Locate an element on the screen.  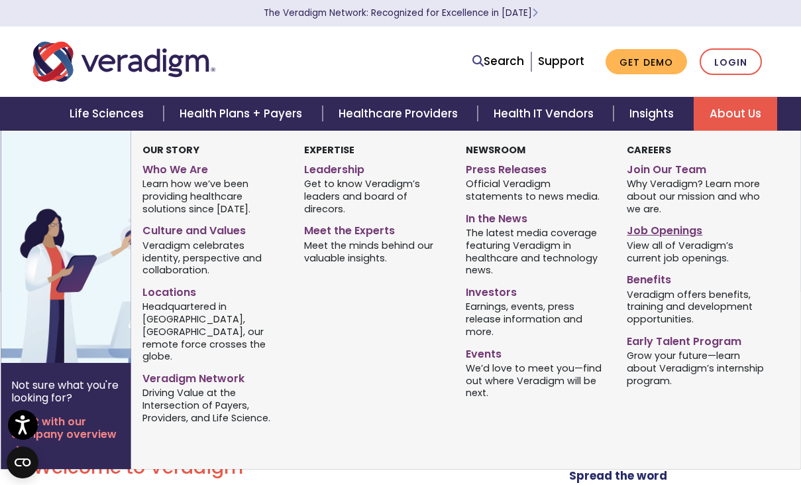
a: About Us is located at coordinates (736, 113).